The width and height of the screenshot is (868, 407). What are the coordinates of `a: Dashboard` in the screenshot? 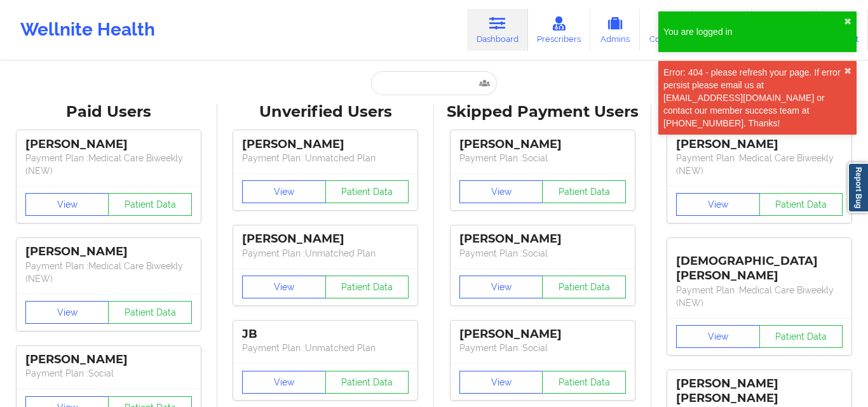 It's located at (497, 30).